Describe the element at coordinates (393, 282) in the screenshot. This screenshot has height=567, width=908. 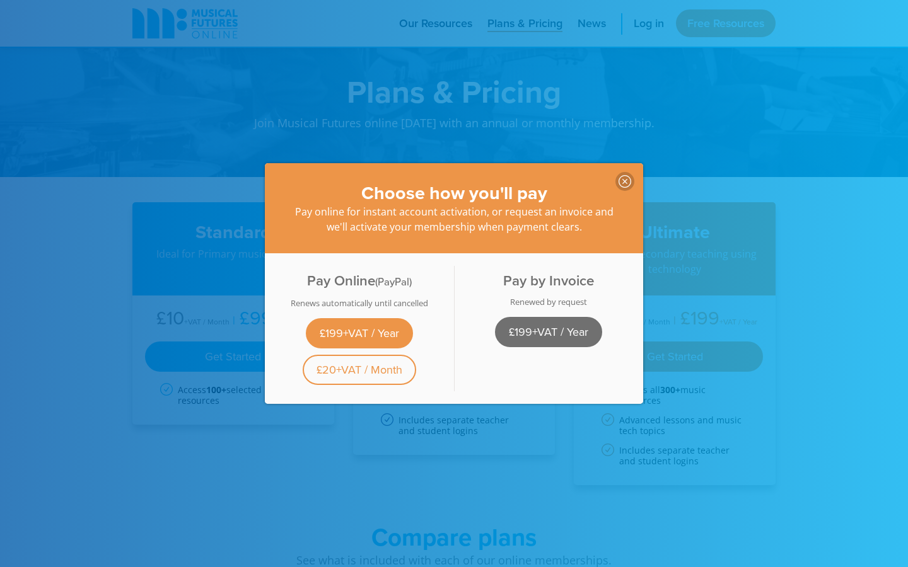
I see `span: (PayPal)` at that location.